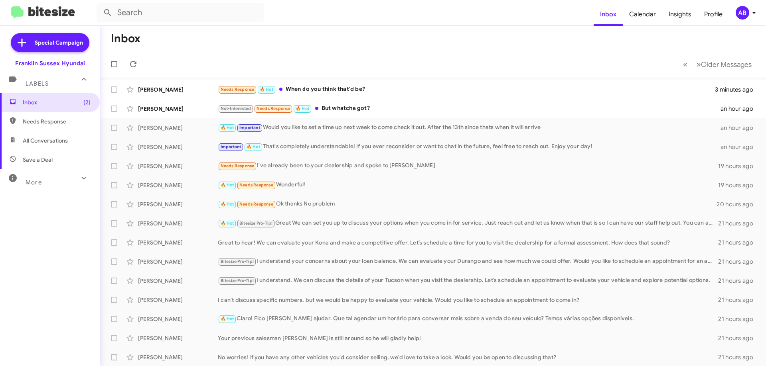  What do you see at coordinates (37, 84) in the screenshot?
I see `span: Labels` at bounding box center [37, 84].